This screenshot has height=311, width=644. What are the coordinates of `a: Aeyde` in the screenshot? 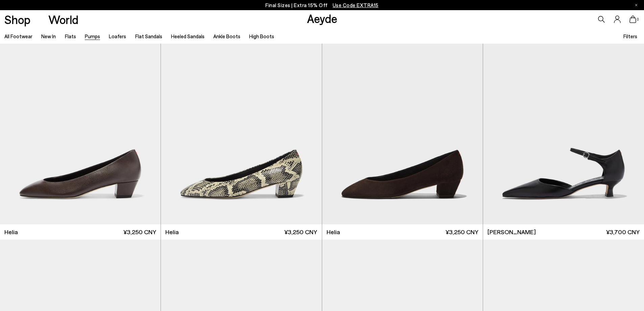 It's located at (322, 18).